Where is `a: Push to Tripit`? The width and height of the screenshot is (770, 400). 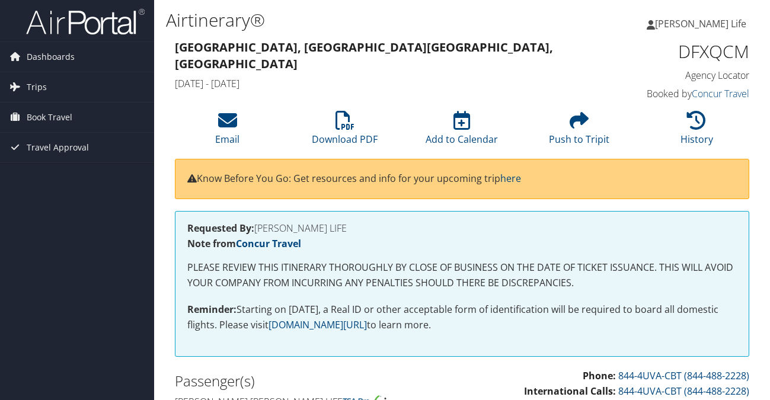 a: Push to Tripit is located at coordinates (579, 132).